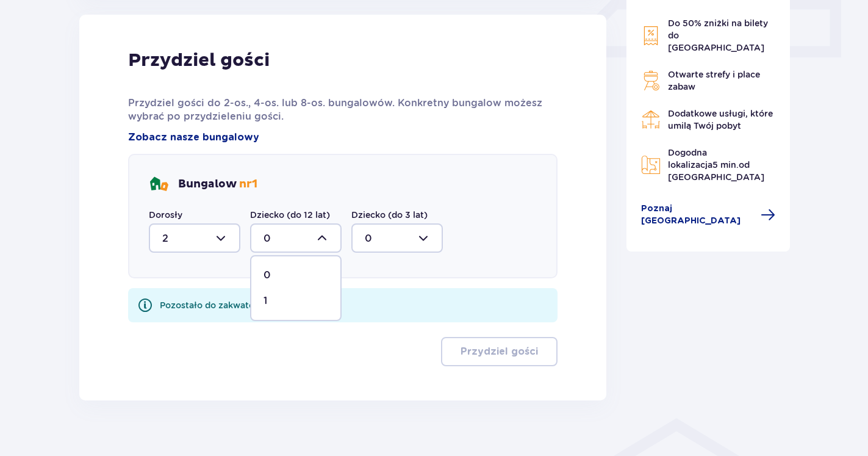 The width and height of the screenshot is (868, 456). I want to click on img: Map Icon, so click(651, 165).